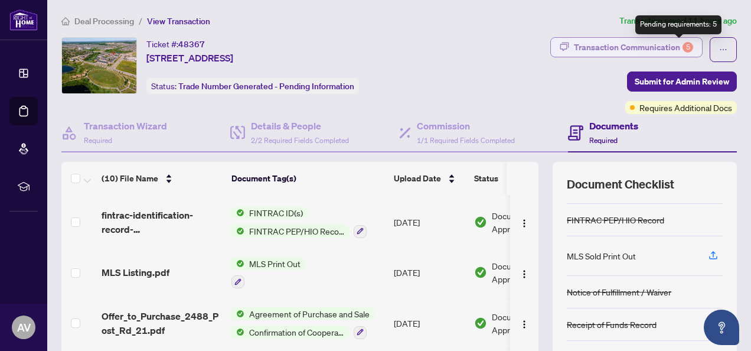 The height and width of the screenshot is (351, 751). Describe the element at coordinates (99, 66) in the screenshot. I see `img: IMG-W12296048_1.jpg` at that location.